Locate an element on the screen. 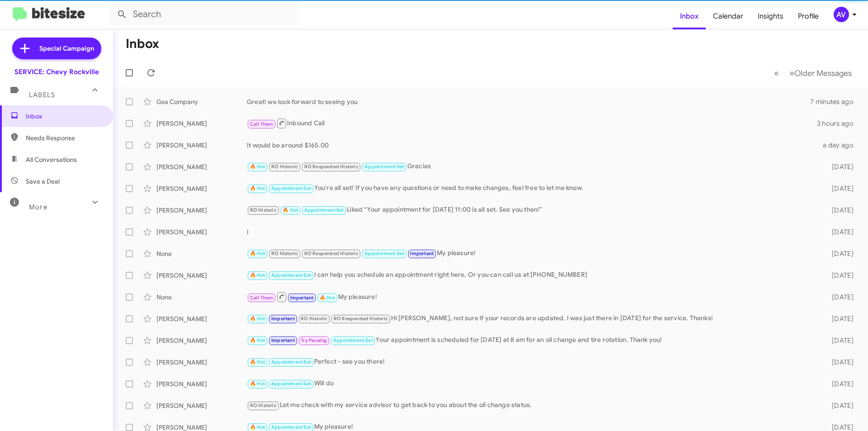 The height and width of the screenshot is (431, 868). button: Next is located at coordinates (821, 73).